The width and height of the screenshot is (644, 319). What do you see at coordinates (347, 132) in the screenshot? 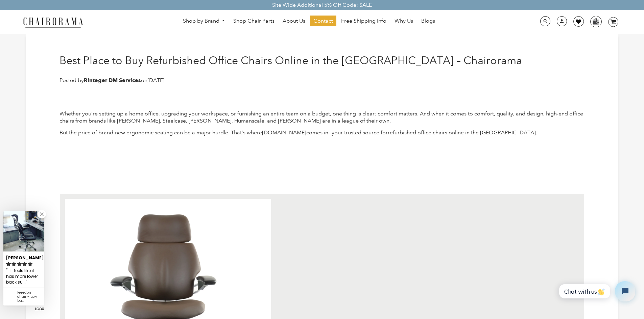
I see `span: comes in—your trusted source for` at bounding box center [347, 132].